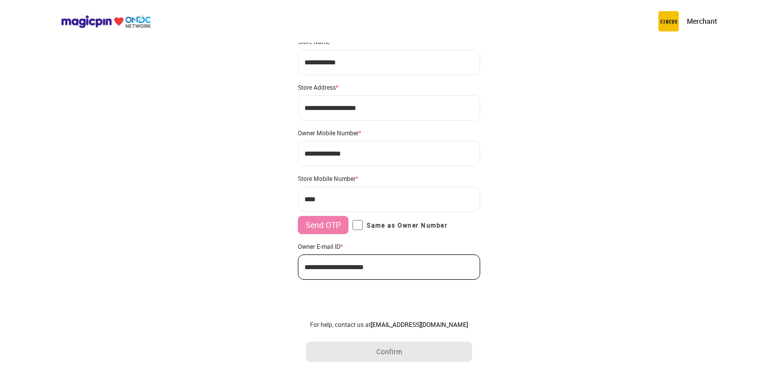 The height and width of the screenshot is (370, 778). I want to click on div: Owner Mobile Number, so click(389, 133).